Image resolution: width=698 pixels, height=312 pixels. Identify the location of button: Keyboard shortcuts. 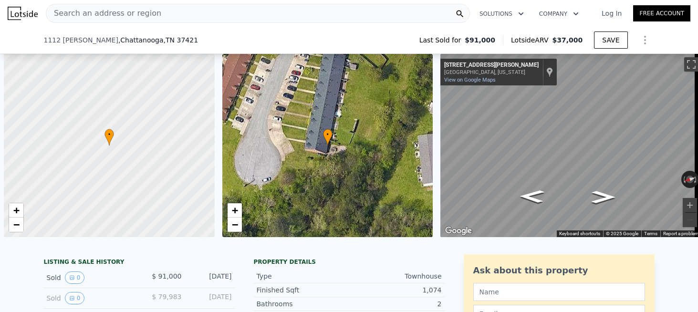
(580, 234).